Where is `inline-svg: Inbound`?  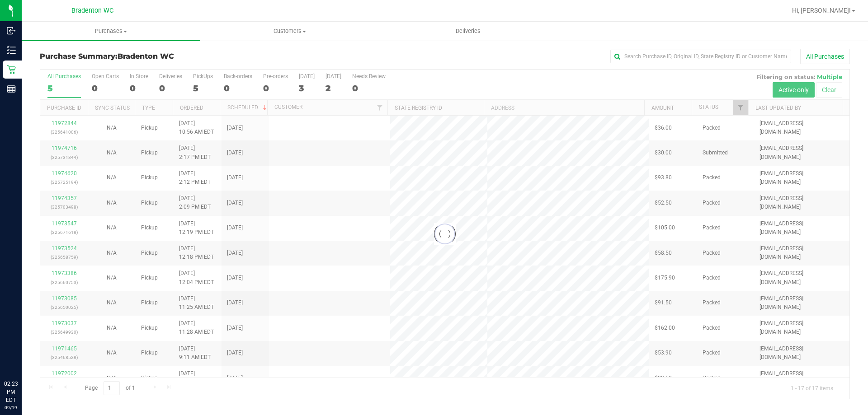
inline-svg: Inbound is located at coordinates (11, 30).